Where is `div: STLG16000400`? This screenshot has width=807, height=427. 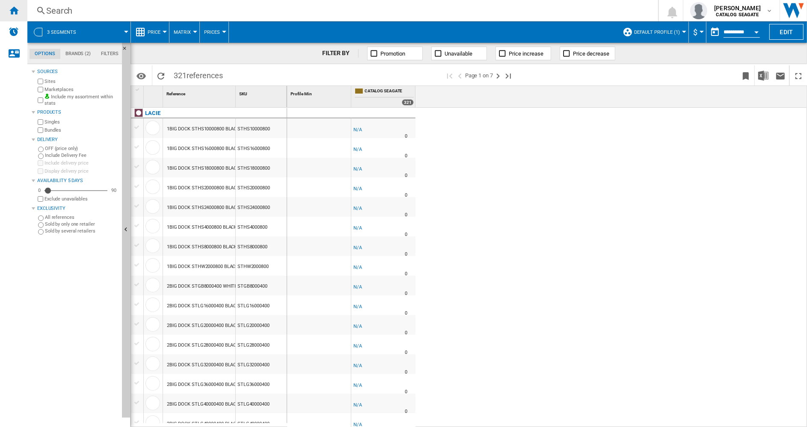
div: STLG16000400 is located at coordinates (261, 305).